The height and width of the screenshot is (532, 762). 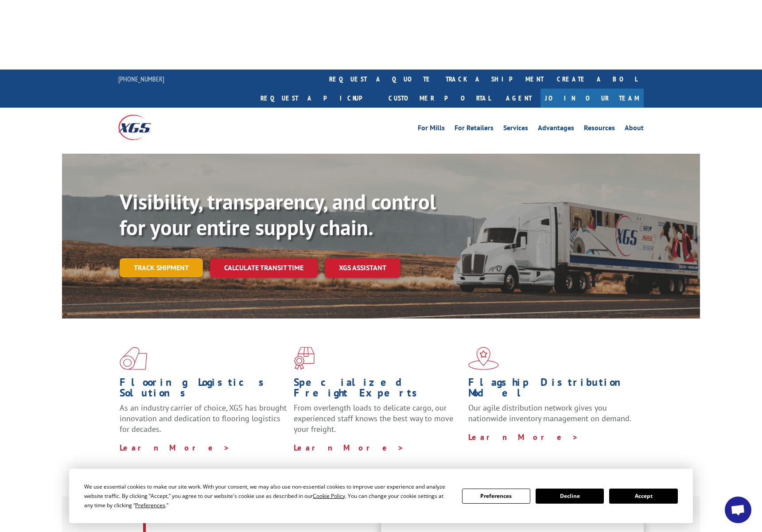 What do you see at coordinates (552, 390) in the screenshot?
I see `h1: Flagship Distribution Model` at bounding box center [552, 390].